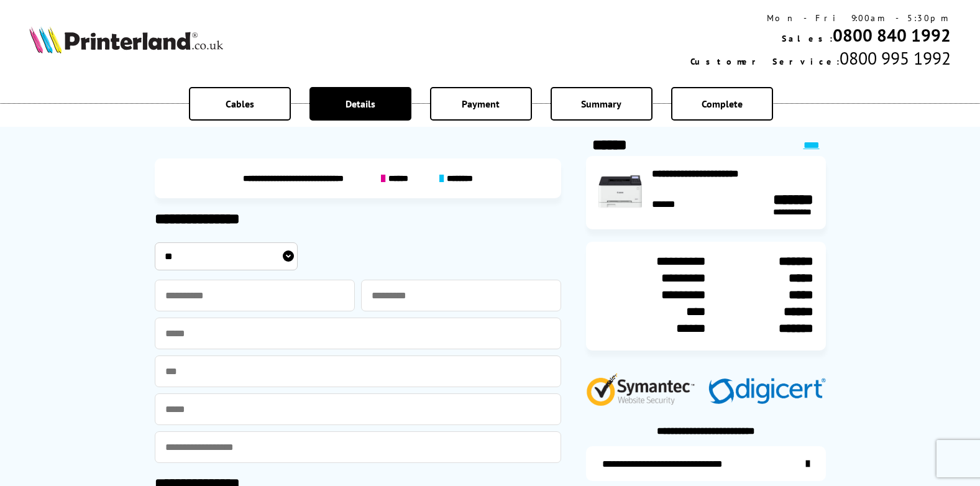 The image size is (980, 486). What do you see at coordinates (126, 40) in the screenshot?
I see `img: Printerland Logo` at bounding box center [126, 40].